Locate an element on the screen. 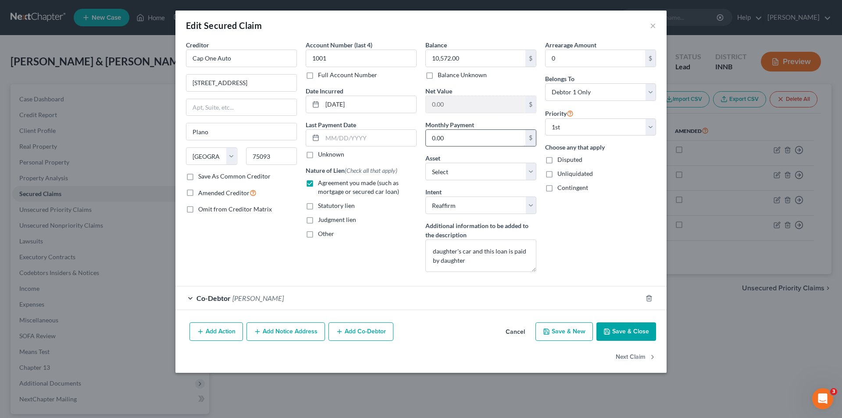 The height and width of the screenshot is (418, 842). label: Nature of Lien is located at coordinates (351, 170).